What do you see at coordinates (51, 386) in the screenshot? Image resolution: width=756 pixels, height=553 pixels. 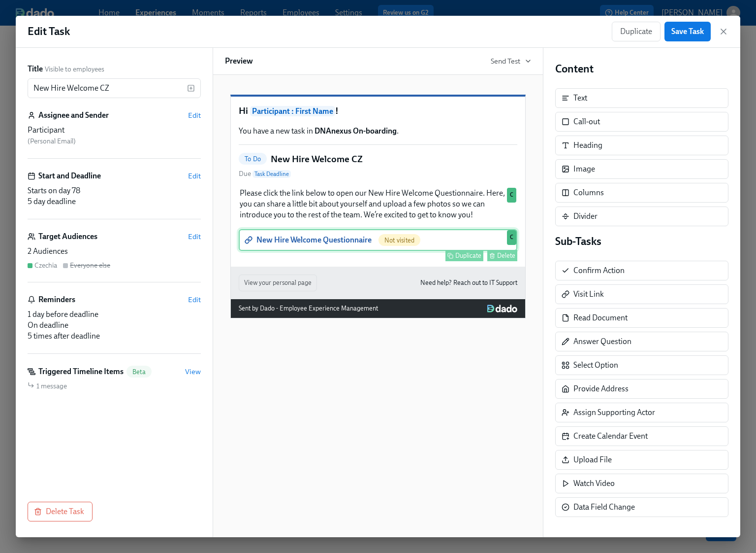 I see `span: 1 message` at bounding box center [51, 386].